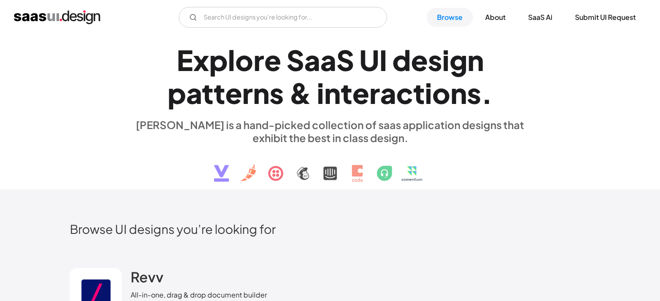 The image size is (660, 301). I want to click on h1: Explore SaaS UI design patterns & interactions., so click(330, 77).